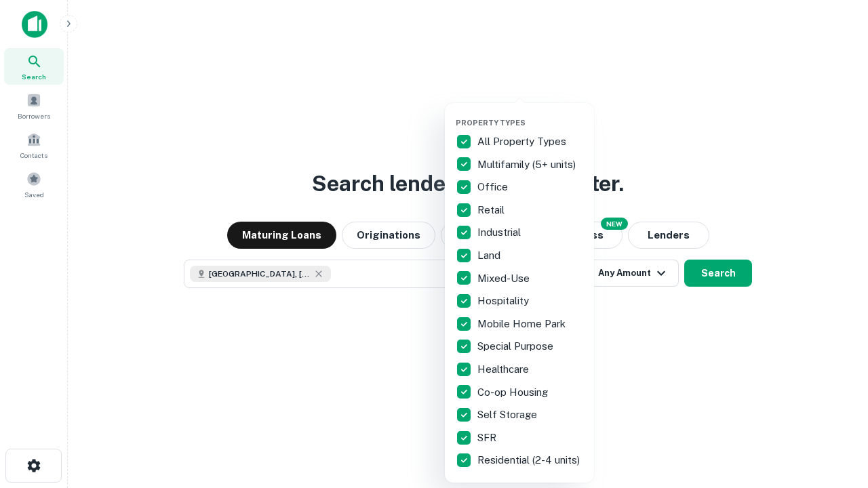 Image resolution: width=868 pixels, height=488 pixels. Describe the element at coordinates (500, 233) in the screenshot. I see `p: Industrial` at that location.